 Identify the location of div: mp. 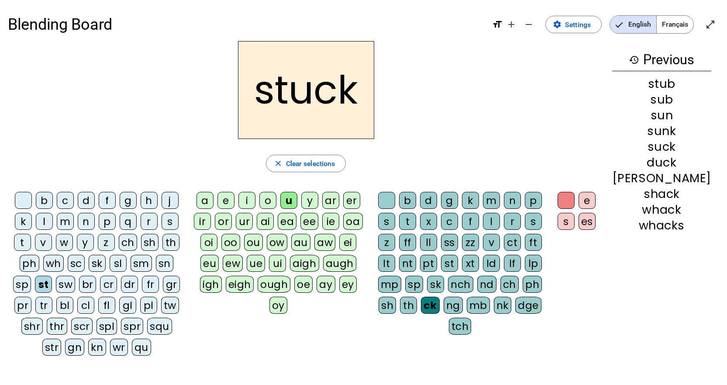
(390, 284).